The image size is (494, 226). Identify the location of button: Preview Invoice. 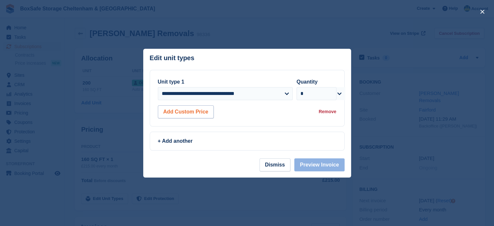
(319, 165).